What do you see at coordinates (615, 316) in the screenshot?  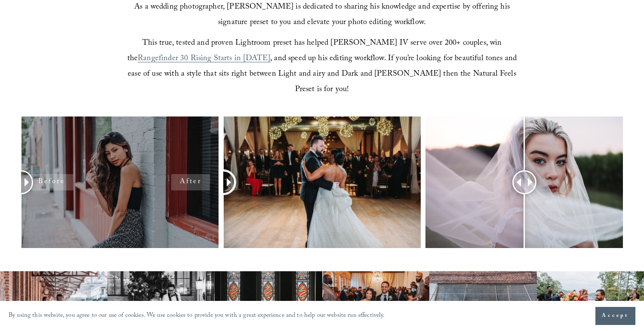 I see `button: Accept` at bounding box center [615, 316].